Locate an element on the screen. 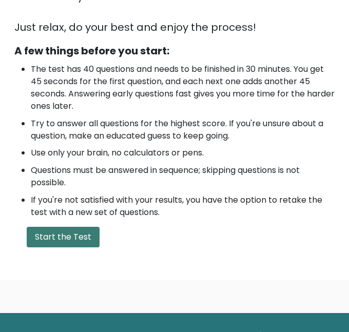  div: A few things before you start: is located at coordinates (175, 51).